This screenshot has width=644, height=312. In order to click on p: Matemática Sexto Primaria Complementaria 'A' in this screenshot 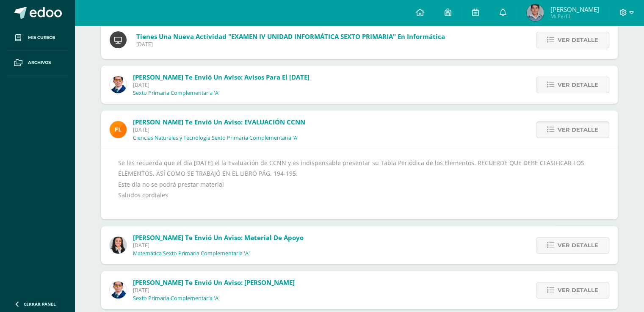, I will do `click(191, 254)`.